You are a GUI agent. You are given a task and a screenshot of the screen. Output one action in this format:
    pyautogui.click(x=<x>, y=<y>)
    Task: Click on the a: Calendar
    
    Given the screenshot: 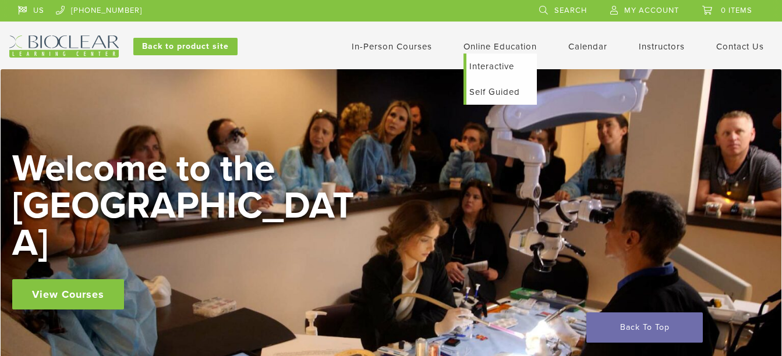 What is the action you would take?
    pyautogui.click(x=588, y=47)
    